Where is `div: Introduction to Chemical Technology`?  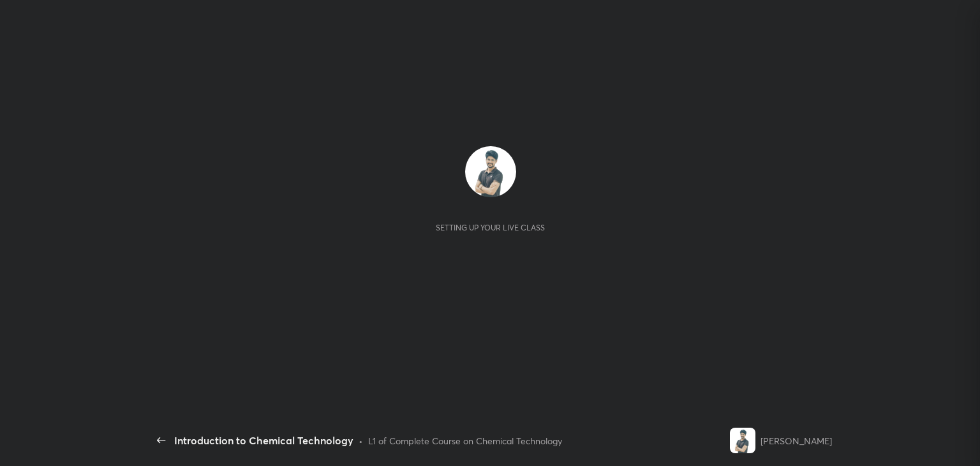
div: Introduction to Chemical Technology is located at coordinates (264, 440).